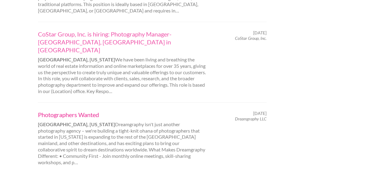 The image size is (384, 170). I want to click on div: Dreamgraphy isn't just another photography agency – we're building a tight-knit ohana of photogra..., so click(122, 138).